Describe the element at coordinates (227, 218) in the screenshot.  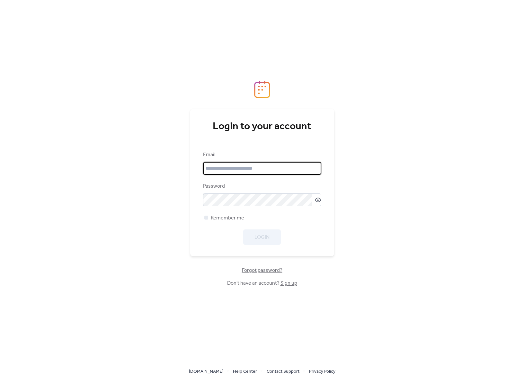
I see `span: Remember me` at that location.